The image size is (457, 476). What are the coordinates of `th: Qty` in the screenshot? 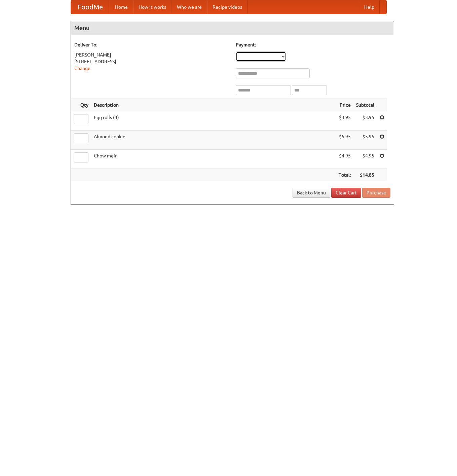 It's located at (81, 105).